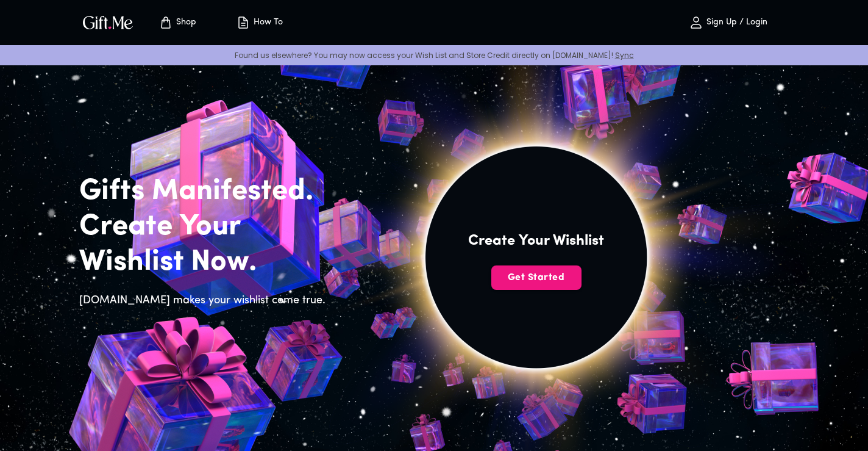 The width and height of the screenshot is (868, 451). I want to click on h2: Create Your, so click(206, 227).